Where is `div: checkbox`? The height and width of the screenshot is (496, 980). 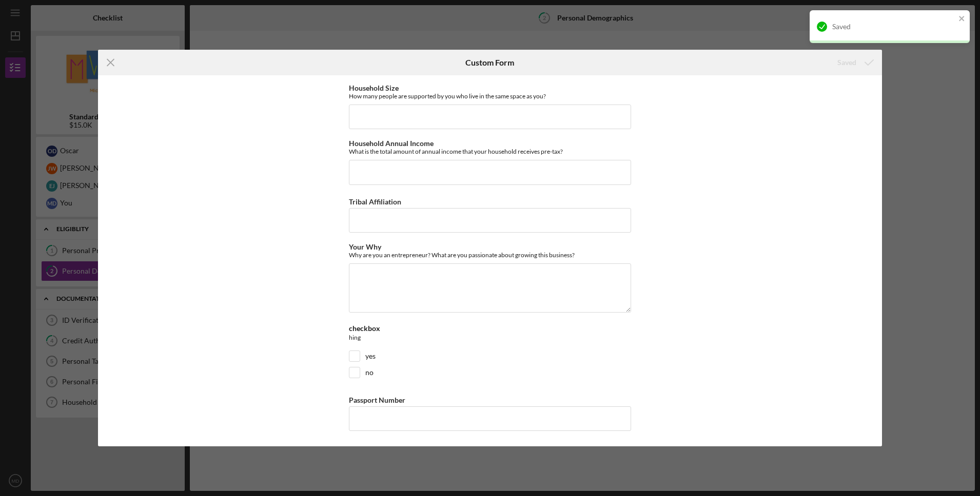 div: checkbox is located at coordinates (490, 329).